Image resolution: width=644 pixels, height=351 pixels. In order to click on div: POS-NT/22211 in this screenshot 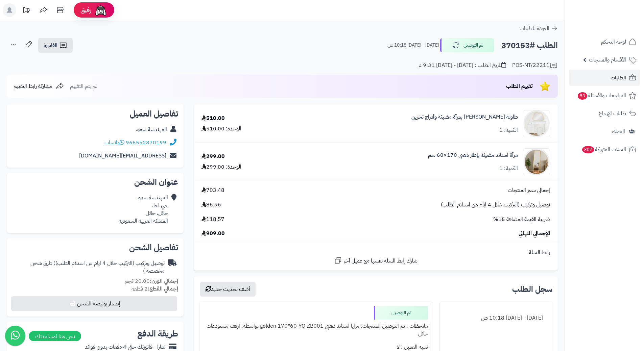, I will do `click(535, 66)`.